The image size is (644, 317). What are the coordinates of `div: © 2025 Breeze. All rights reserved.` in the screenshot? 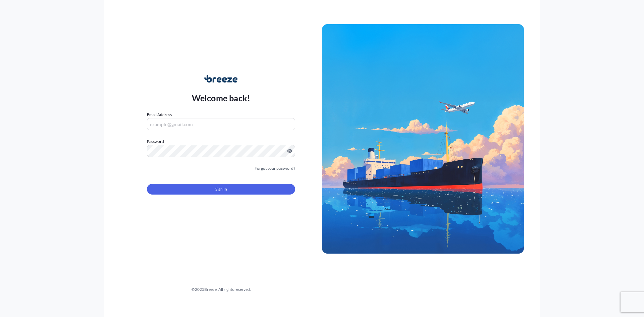 It's located at (221, 290).